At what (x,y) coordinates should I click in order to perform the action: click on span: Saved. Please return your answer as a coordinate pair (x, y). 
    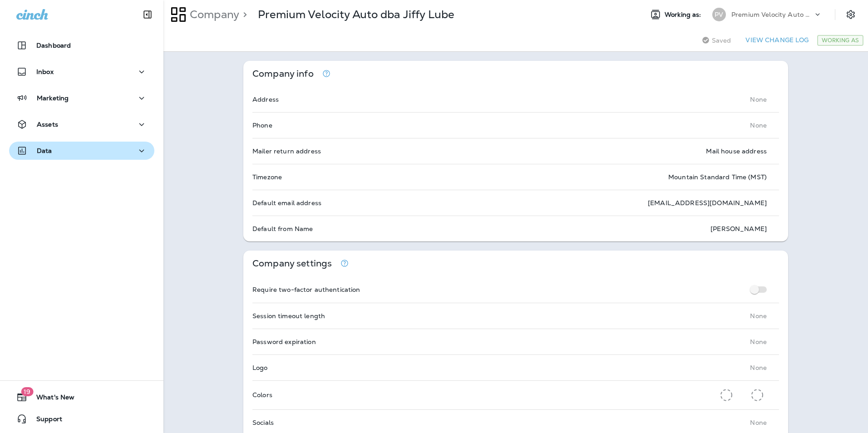
    Looking at the image, I should click on (722, 40).